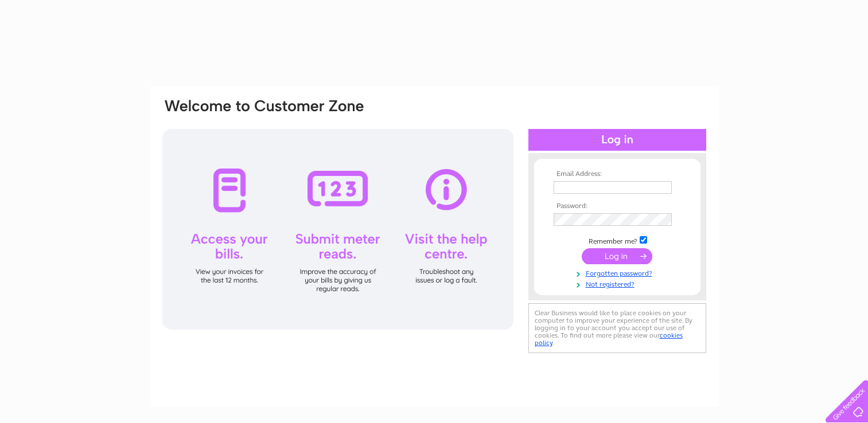 This screenshot has height=423, width=868. Describe the element at coordinates (617, 240) in the screenshot. I see `td: Remember me?` at that location.